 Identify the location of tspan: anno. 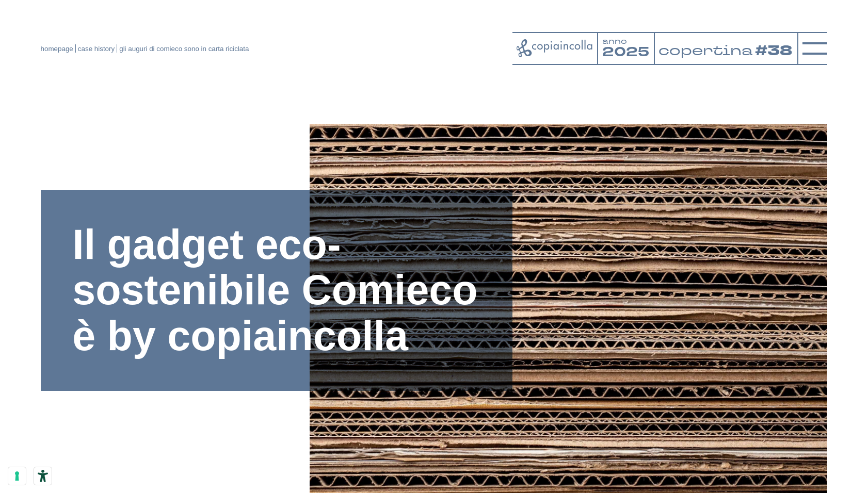
(614, 41).